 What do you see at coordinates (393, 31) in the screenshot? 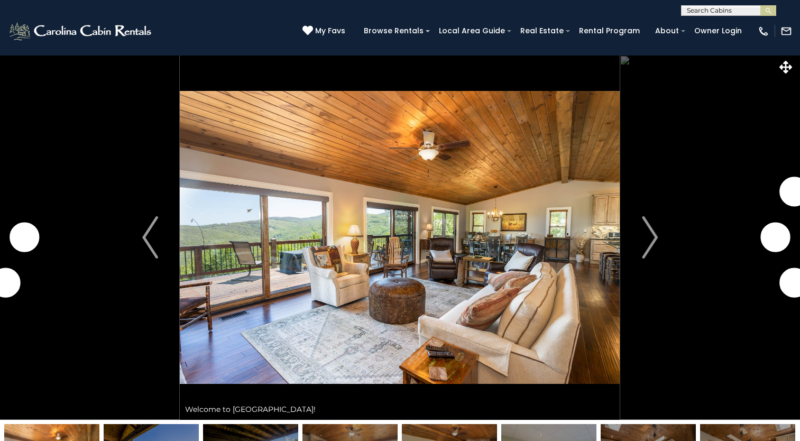
I see `a: Browse Rentals` at bounding box center [393, 31].